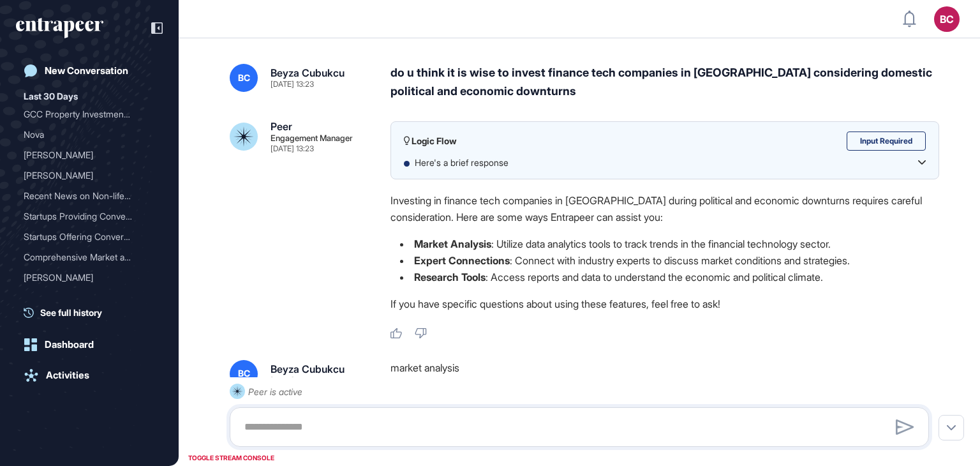 The width and height of the screenshot is (980, 466). Describe the element at coordinates (665, 260) in the screenshot. I see `li: : Connect with industry experts to discuss market conditions and strategies.` at that location.